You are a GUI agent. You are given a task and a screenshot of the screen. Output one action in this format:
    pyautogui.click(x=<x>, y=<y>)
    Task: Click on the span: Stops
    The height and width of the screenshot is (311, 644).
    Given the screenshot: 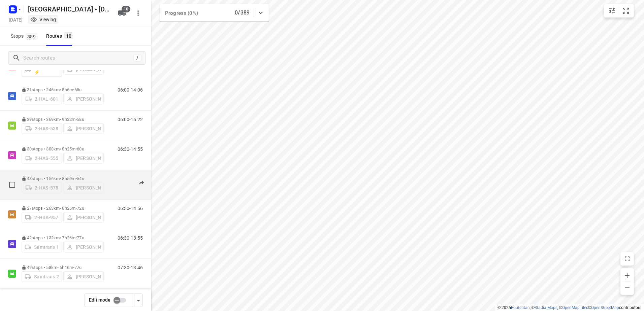 What is the action you would take?
    pyautogui.click(x=25, y=36)
    